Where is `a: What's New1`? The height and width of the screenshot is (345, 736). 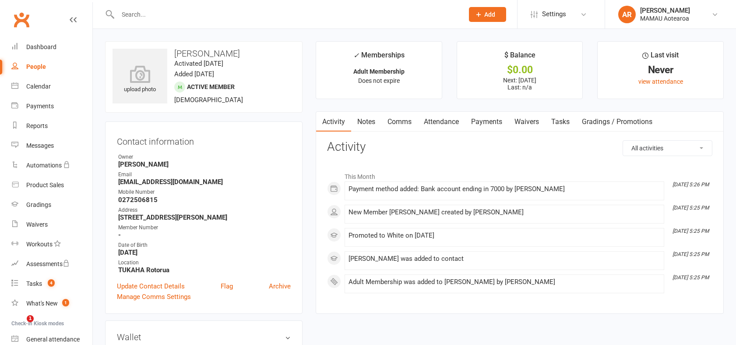 a: What's New1 is located at coordinates (52, 303).